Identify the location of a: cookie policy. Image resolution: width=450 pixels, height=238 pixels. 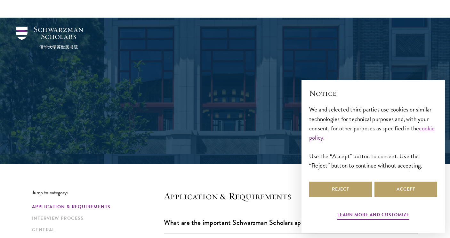
(372, 133).